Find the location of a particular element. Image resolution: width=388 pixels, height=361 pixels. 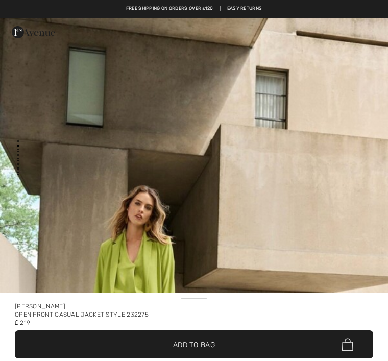

a: 1ère Avenue is located at coordinates (33, 32).